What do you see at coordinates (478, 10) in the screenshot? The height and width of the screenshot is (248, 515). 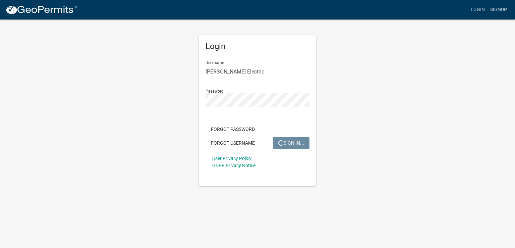 I see `a: Login` at bounding box center [478, 10].